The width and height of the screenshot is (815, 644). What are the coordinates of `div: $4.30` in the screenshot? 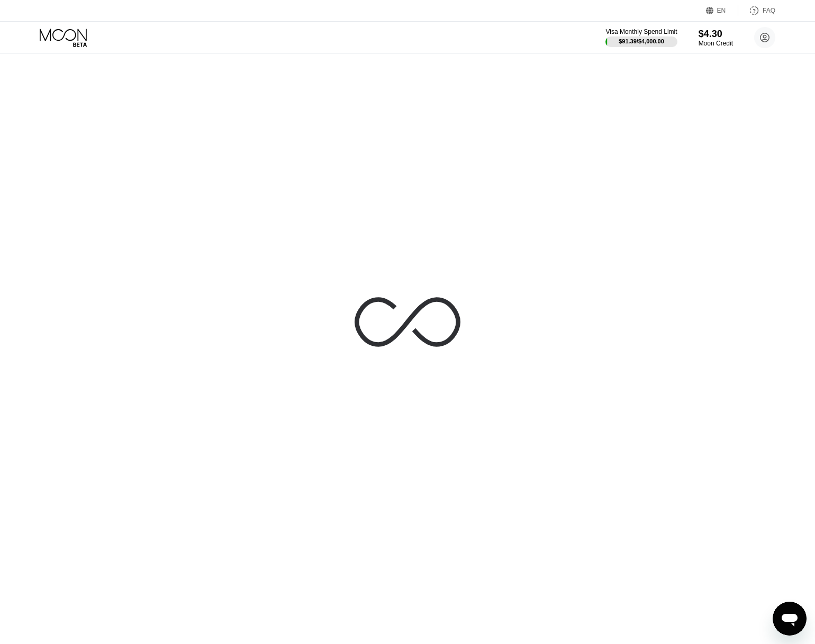 It's located at (715, 34).